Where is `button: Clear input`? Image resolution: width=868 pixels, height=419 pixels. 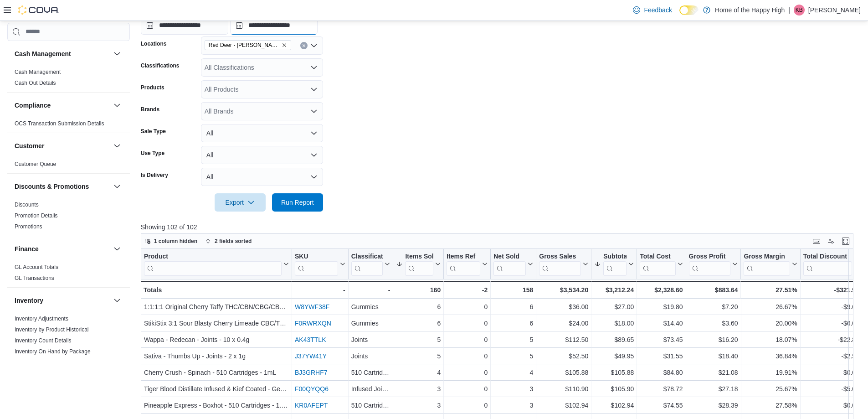 button: Clear input is located at coordinates (304, 45).